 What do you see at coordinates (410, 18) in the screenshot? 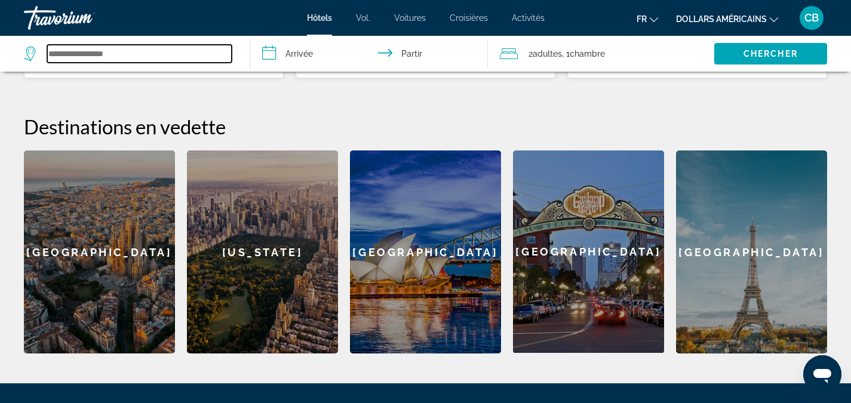
I see `a: Voitures` at bounding box center [410, 18].